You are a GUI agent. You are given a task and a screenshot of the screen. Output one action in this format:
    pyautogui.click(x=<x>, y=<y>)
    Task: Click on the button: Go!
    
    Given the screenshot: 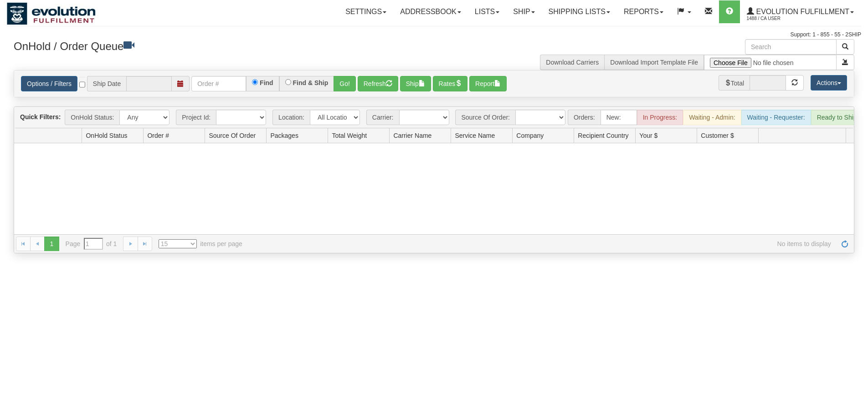 What is the action you would take?
    pyautogui.click(x=344, y=84)
    